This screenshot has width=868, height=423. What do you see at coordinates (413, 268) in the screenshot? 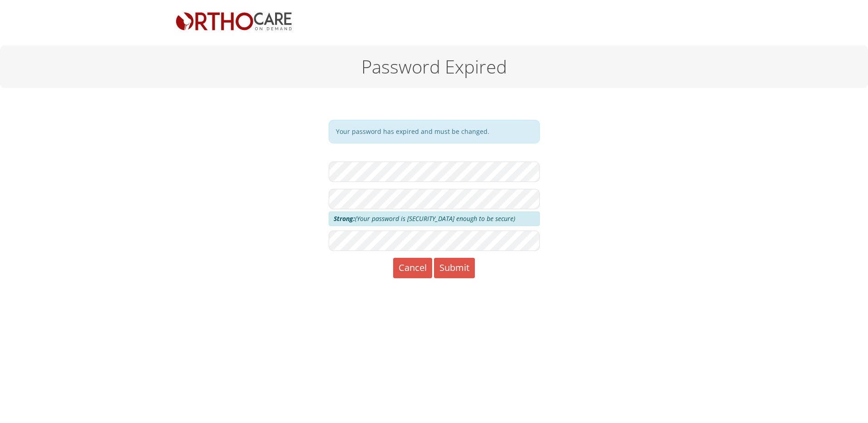
I see `button: Cancel` at bounding box center [413, 268].